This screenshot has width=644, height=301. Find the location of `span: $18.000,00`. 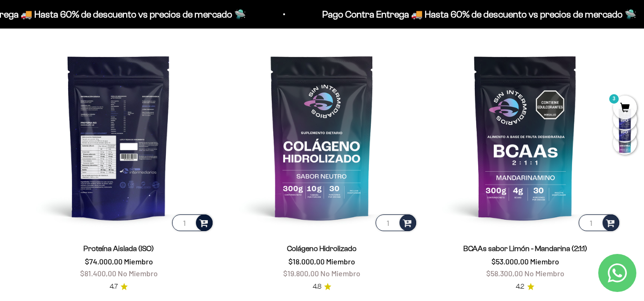

span: $18.000,00 is located at coordinates (306, 261).